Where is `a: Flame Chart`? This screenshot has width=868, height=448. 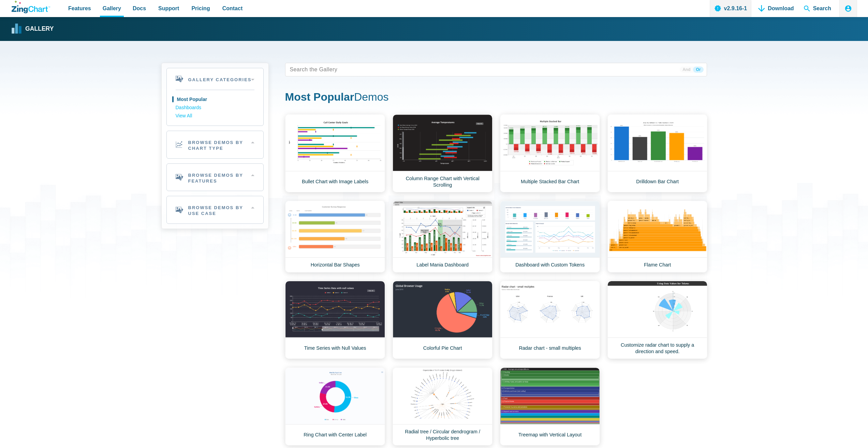 a: Flame Chart is located at coordinates (657, 237).